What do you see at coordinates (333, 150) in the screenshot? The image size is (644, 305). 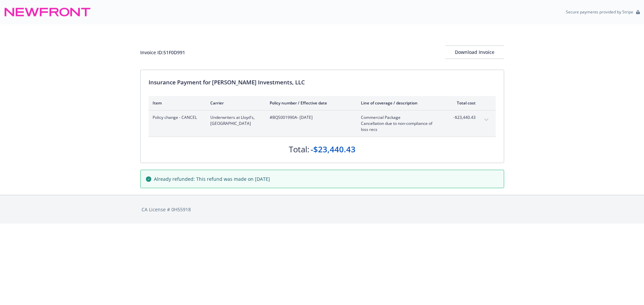 I see `div: -$23,440.43` at bounding box center [333, 150].